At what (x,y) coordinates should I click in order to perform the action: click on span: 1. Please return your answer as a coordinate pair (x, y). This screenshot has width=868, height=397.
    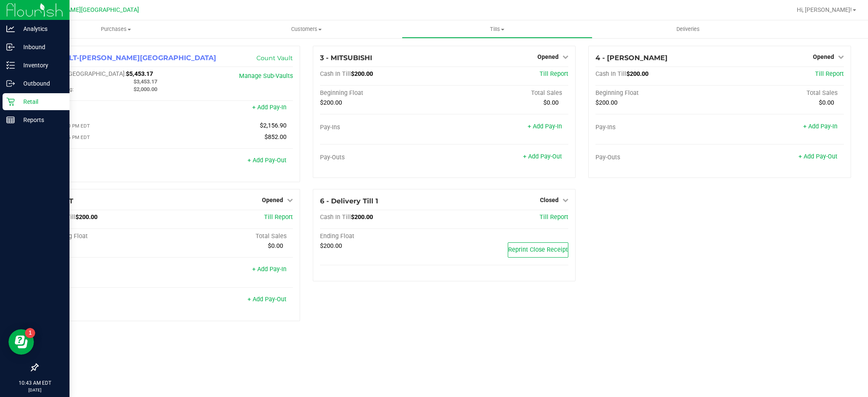
    Looking at the image, I should click on (5, 4).